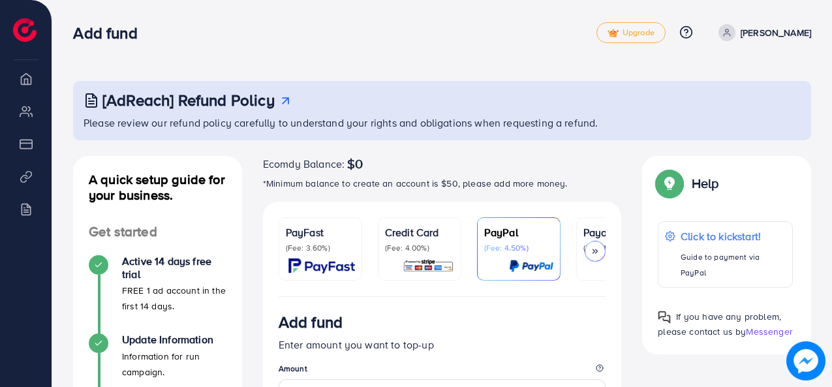 The width and height of the screenshot is (832, 387). Describe the element at coordinates (157, 294) in the screenshot. I see `li: Active 14 days free trial` at that location.